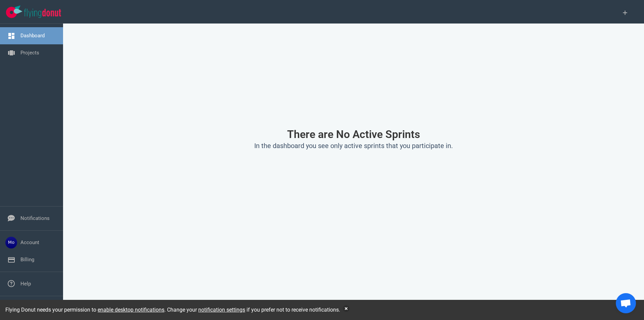  What do you see at coordinates (354, 134) in the screenshot?
I see `h1: There are No Active Sprints` at bounding box center [354, 134].